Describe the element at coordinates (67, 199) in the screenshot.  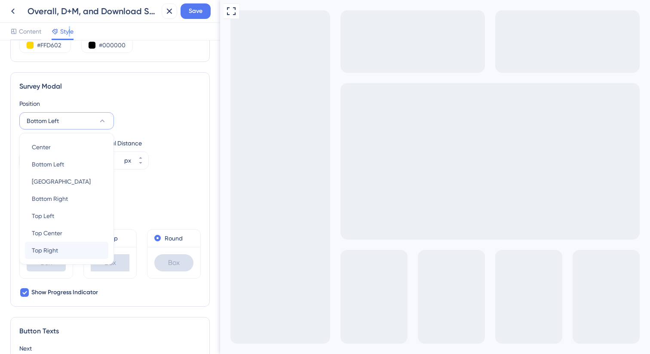
I see `button: Bottom Right` at that location.